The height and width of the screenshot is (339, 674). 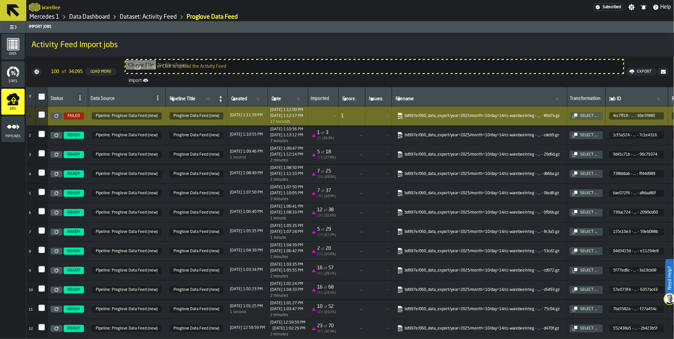 What do you see at coordinates (287, 194) in the screenshot?
I see `span: 1760440205247` at bounding box center [287, 194].